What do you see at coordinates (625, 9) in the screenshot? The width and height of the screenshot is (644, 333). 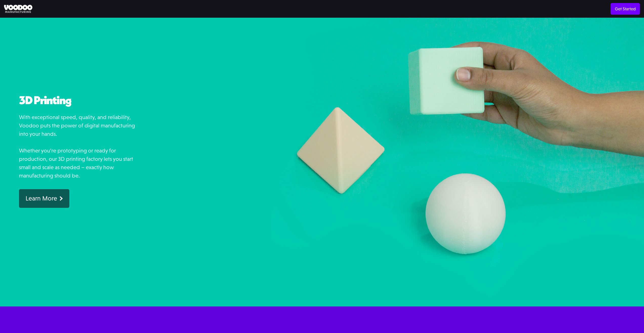 I see `a: Get Started` at bounding box center [625, 9].